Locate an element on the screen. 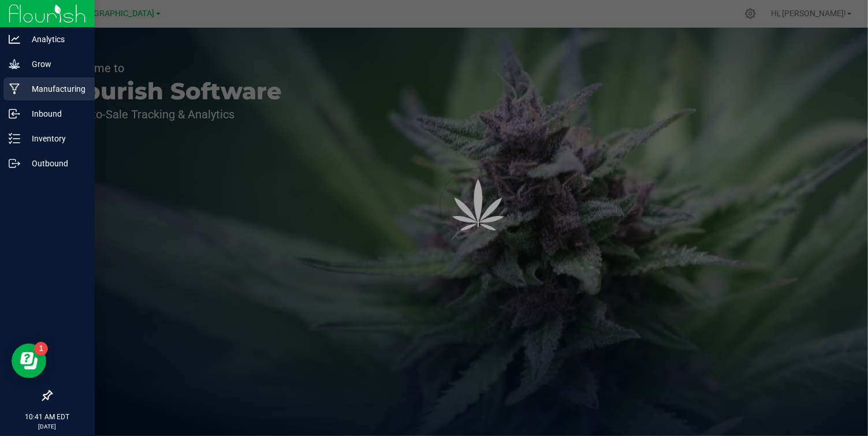 This screenshot has width=868, height=436. inline-svg: Manufacturing is located at coordinates (15, 89).